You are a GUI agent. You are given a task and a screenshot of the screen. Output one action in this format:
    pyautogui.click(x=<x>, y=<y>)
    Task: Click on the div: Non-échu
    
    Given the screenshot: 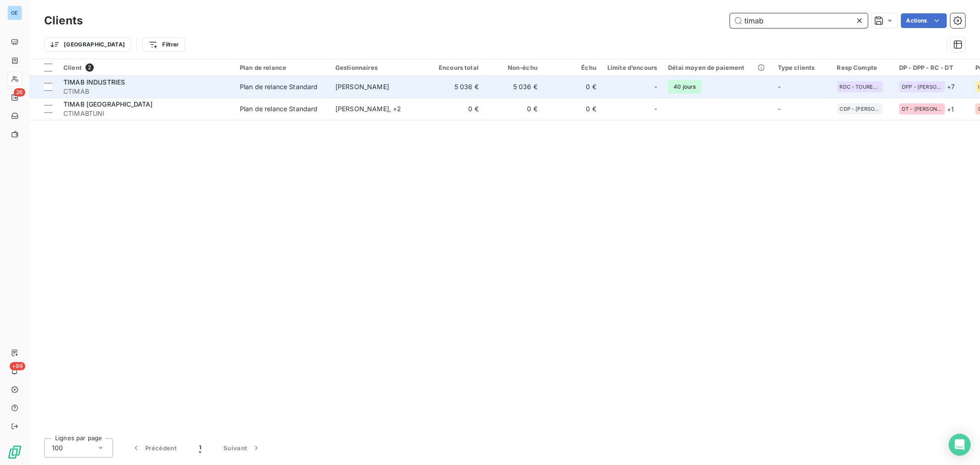 What is the action you would take?
    pyautogui.click(x=513, y=68)
    